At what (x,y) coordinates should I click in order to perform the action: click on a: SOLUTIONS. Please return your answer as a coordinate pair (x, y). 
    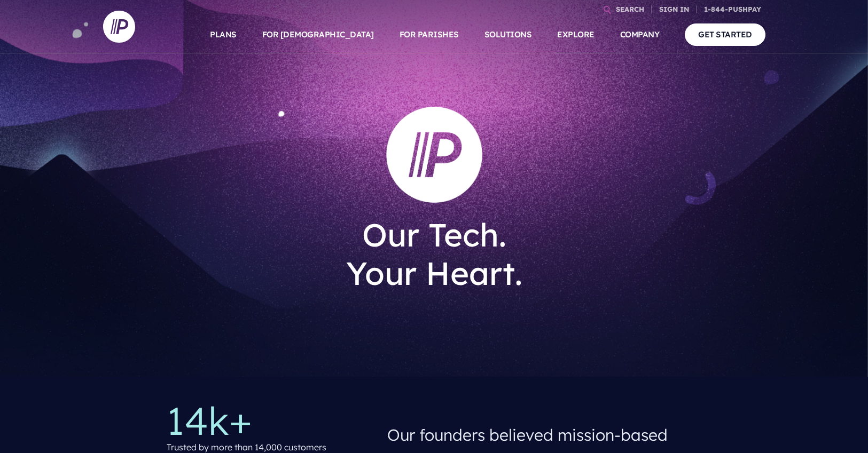
    Looking at the image, I should click on (508, 35).